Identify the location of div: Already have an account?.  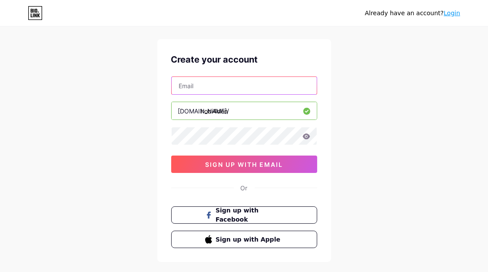
(413, 13).